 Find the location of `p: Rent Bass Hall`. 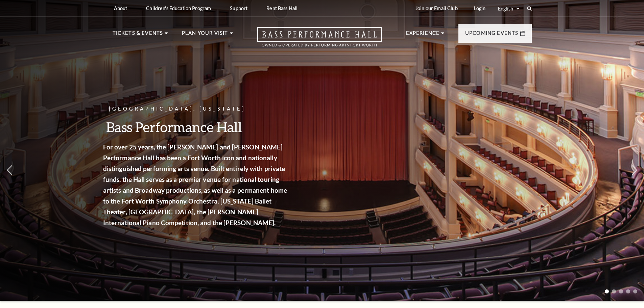

p: Rent Bass Hall is located at coordinates (282, 8).